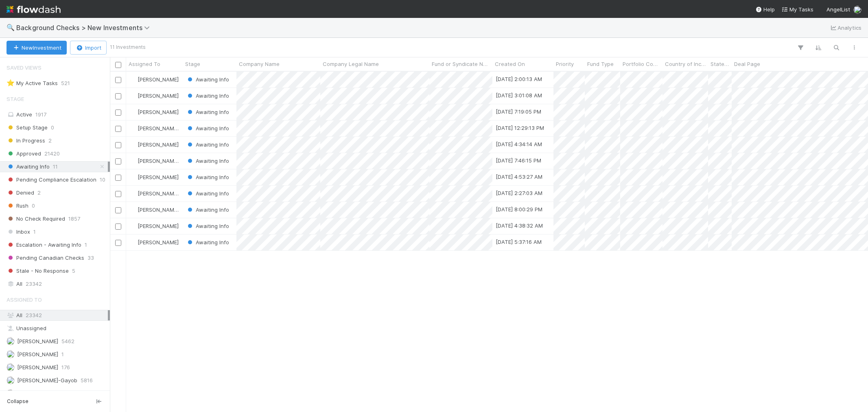 This screenshot has width=868, height=412. I want to click on img: avatar_ac83cd3a-2de4-4e8f-87db-1b662000a96d.png, so click(10, 341).